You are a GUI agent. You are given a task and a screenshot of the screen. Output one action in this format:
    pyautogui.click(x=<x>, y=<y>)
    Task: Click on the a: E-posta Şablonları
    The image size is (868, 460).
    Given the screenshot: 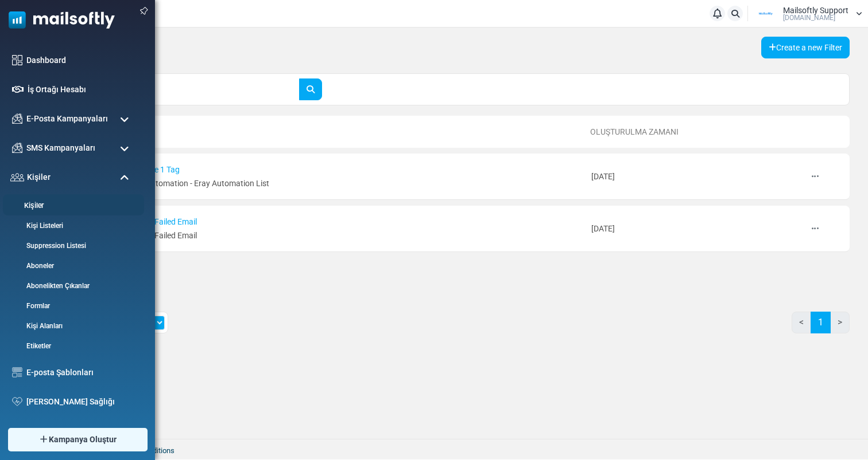 What is the action you would take?
    pyautogui.click(x=81, y=373)
    